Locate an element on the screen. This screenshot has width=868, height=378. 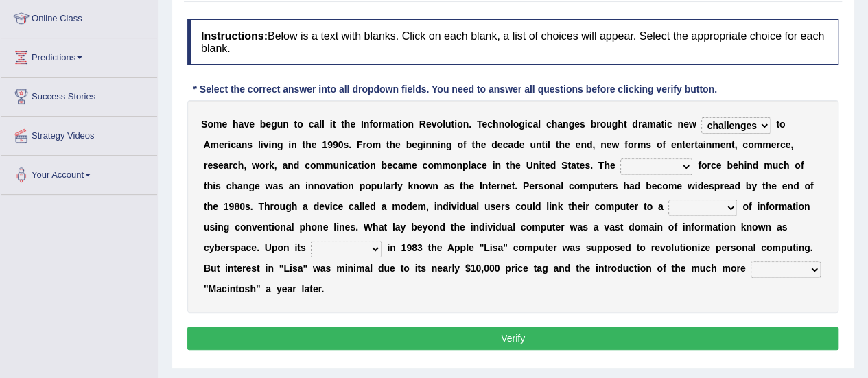
b: v is located at coordinates (328, 186).